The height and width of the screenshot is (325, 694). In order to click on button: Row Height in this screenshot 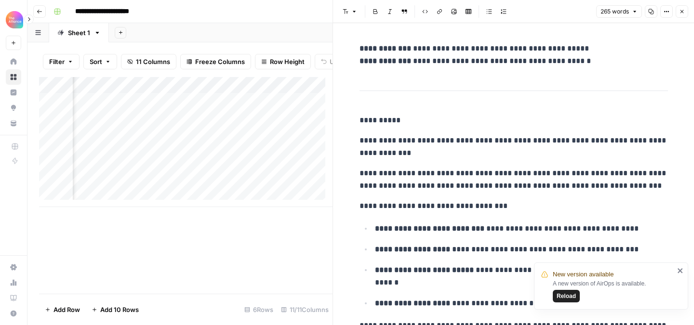, I will do `click(283, 62)`.